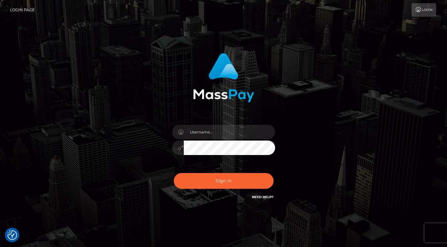 This screenshot has height=247, width=447. What do you see at coordinates (229, 132) in the screenshot?
I see `input: Username...` at bounding box center [229, 132].